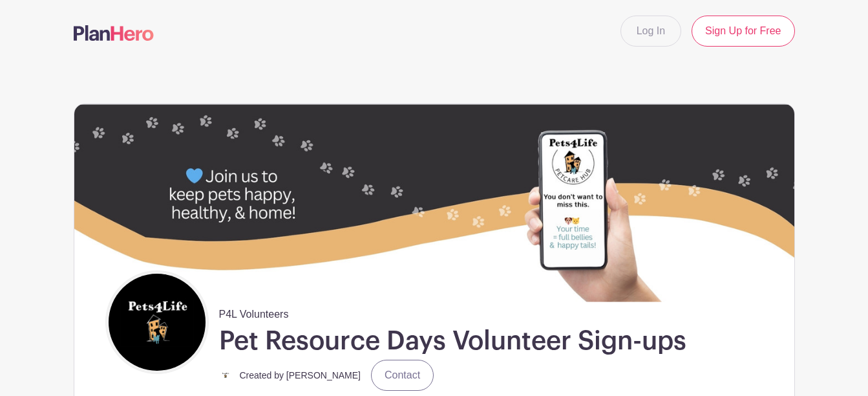 This screenshot has height=396, width=868. Describe the element at coordinates (254, 312) in the screenshot. I see `span: P4L Volunteers` at that location.